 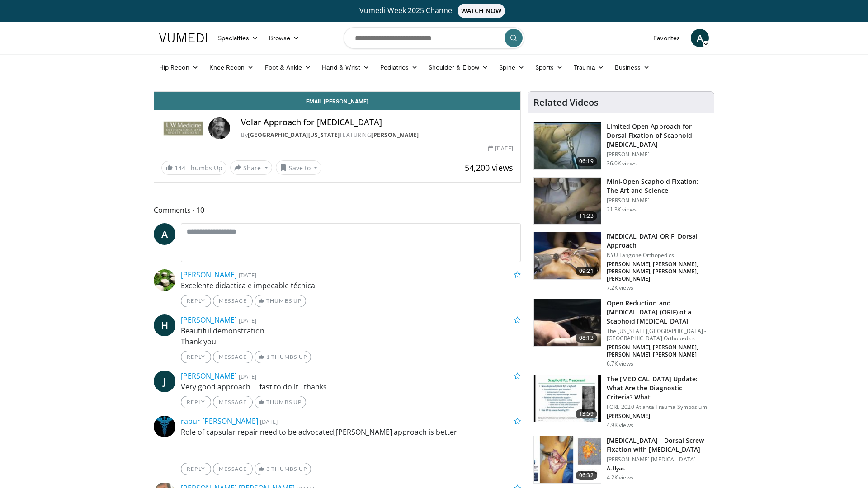 I want to click on p: 21.3K views, so click(x=622, y=210).